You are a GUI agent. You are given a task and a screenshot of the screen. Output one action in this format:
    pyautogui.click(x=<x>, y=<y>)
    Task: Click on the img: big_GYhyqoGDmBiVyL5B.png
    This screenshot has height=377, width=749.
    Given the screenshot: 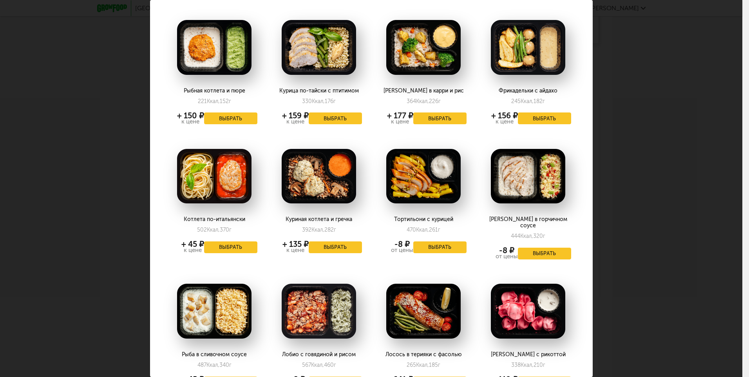 What is the action you would take?
    pyautogui.click(x=528, y=47)
    